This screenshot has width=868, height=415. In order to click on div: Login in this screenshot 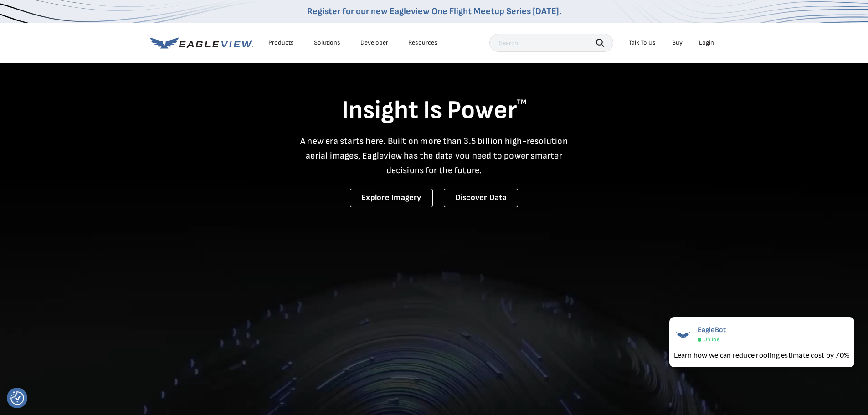, I will do `click(706, 43)`.